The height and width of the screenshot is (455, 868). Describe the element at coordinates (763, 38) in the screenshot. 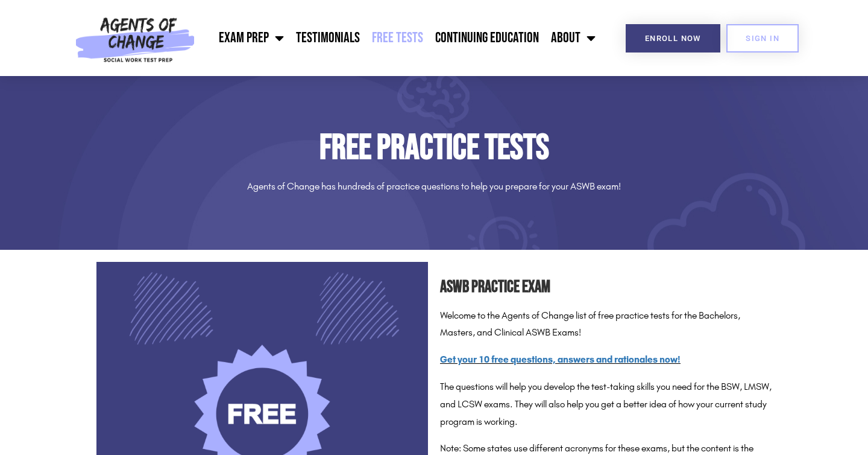

I see `span: SIGN IN` at that location.